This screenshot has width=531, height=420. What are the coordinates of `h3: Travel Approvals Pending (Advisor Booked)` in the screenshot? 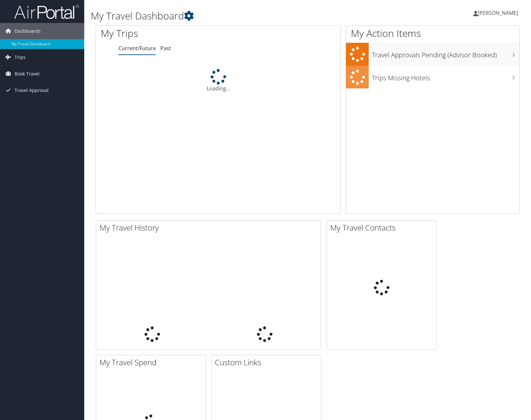 It's located at (446, 53).